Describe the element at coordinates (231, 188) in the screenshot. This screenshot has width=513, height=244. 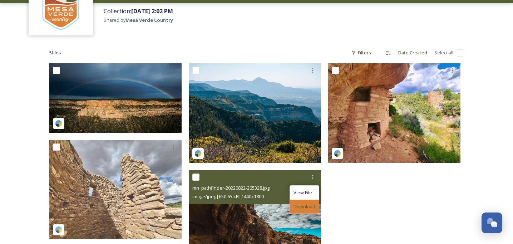
I see `span: mn_pathfinder-20220822-205328.jpg` at that location.